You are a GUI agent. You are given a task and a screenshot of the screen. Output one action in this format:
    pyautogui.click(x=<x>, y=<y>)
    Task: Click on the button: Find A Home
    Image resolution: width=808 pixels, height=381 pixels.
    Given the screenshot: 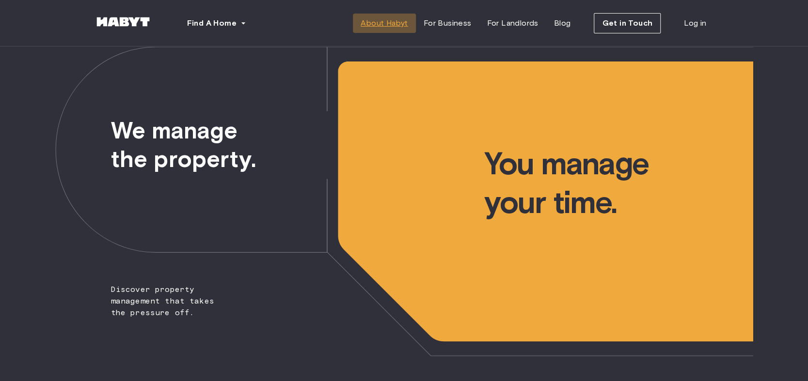 What is the action you would take?
    pyautogui.click(x=217, y=23)
    